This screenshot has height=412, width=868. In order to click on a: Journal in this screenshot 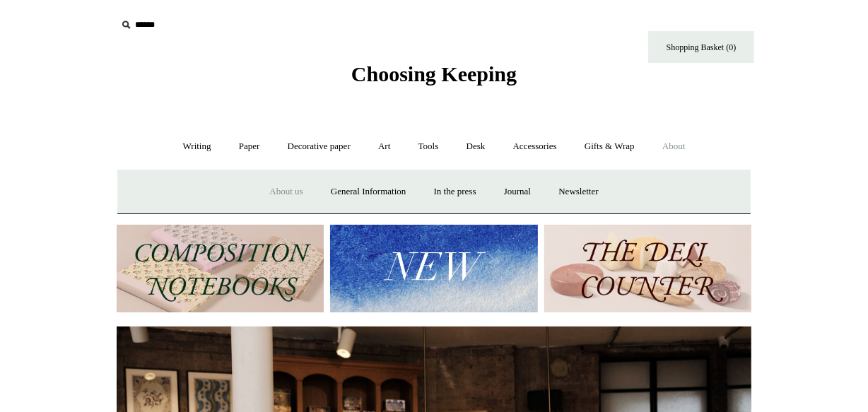, I will do `click(517, 191)`.